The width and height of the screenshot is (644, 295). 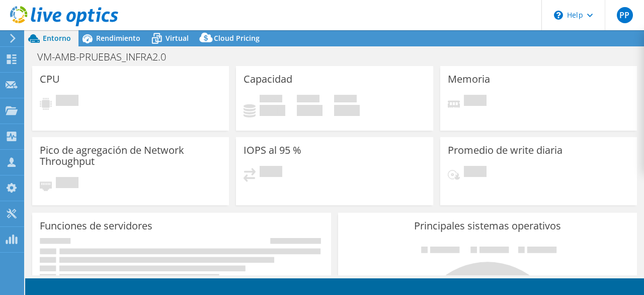 What do you see at coordinates (272, 150) in the screenshot?
I see `h3: IOPS al 95 %` at bounding box center [272, 150].